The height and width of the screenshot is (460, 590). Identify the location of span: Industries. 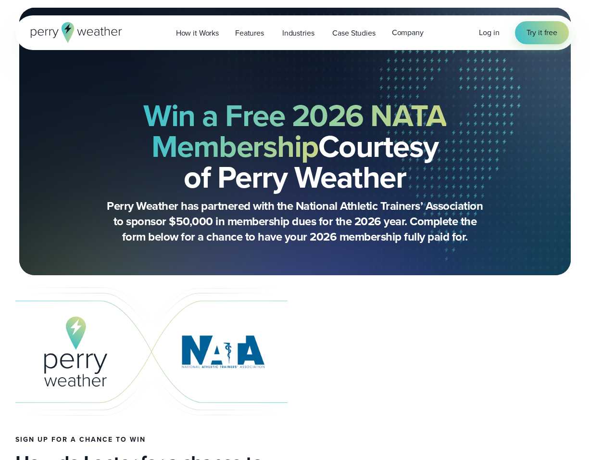
(298, 33).